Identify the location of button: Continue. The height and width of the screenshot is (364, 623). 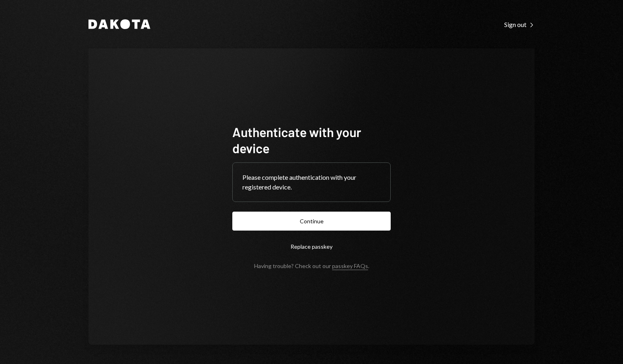
(312, 221).